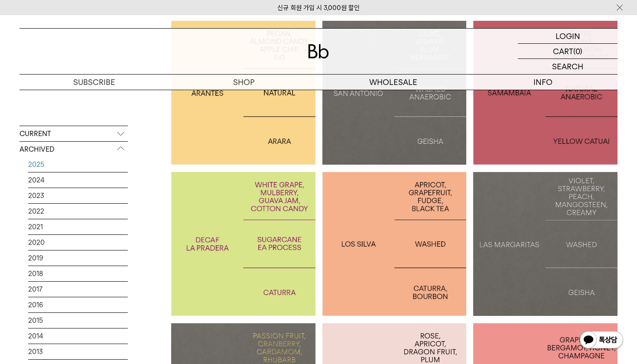 The width and height of the screenshot is (637, 364). I want to click on img: 카카오톡 채널 1:1 채팅 버튼, so click(601, 341).